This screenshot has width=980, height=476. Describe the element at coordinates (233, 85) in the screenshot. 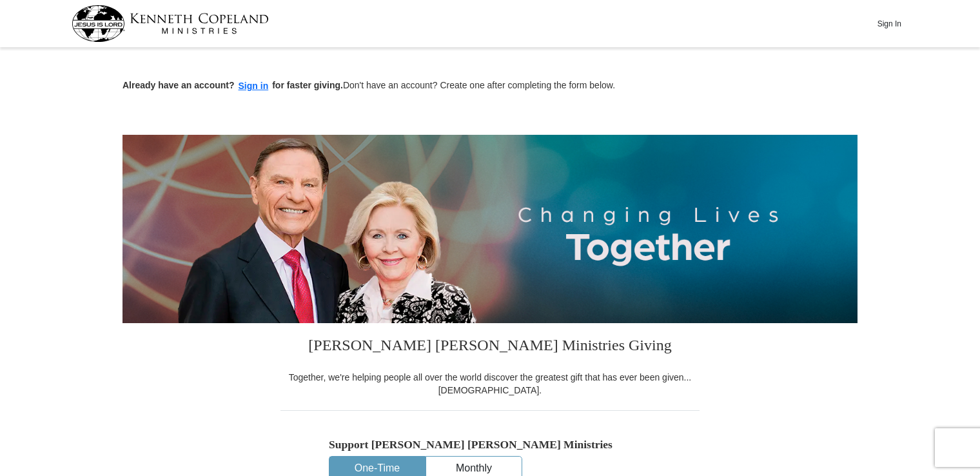

I see `strong: Already have an account? for faster giving.` at that location.